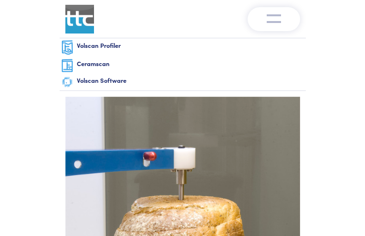 Image resolution: width=365 pixels, height=236 pixels. Describe the element at coordinates (191, 80) in the screenshot. I see `h6: Volscan Software` at that location.